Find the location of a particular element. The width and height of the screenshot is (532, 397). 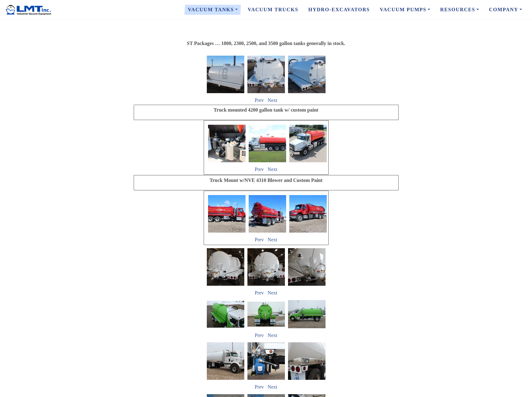

a: Vacuum Pumps is located at coordinates (405, 10).